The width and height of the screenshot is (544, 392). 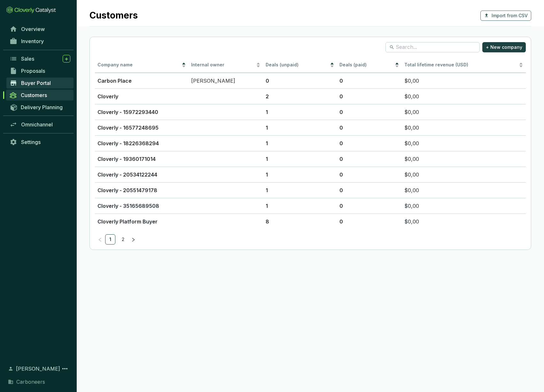 What do you see at coordinates (40, 95) in the screenshot?
I see `a: Customers` at bounding box center [40, 95].